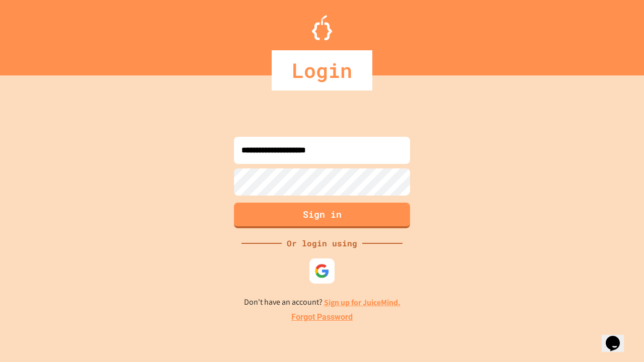 The width and height of the screenshot is (644, 362). Describe the element at coordinates (322, 70) in the screenshot. I see `div: Login` at that location.